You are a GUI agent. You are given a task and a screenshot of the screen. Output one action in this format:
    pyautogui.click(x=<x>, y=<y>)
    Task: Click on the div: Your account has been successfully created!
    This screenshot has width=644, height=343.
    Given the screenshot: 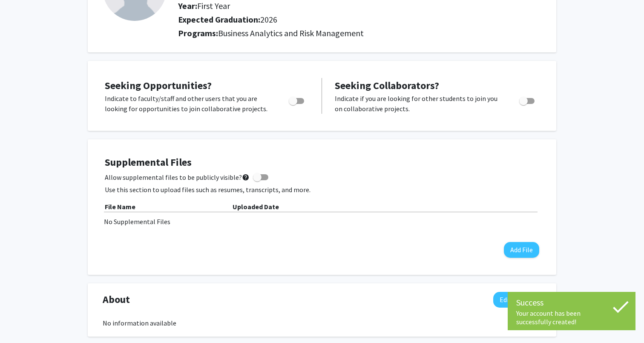 What is the action you would take?
    pyautogui.click(x=571, y=318)
    